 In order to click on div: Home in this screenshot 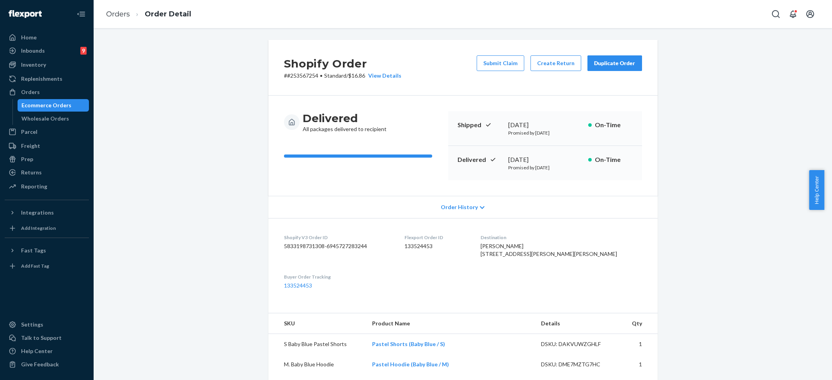, I will do `click(29, 37)`.